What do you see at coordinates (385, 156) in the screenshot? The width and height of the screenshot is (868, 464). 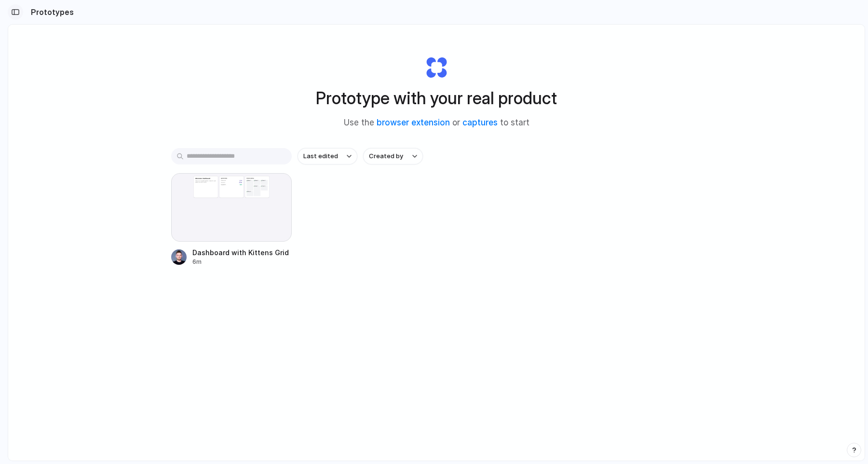 I see `span: Created by` at bounding box center [385, 156].